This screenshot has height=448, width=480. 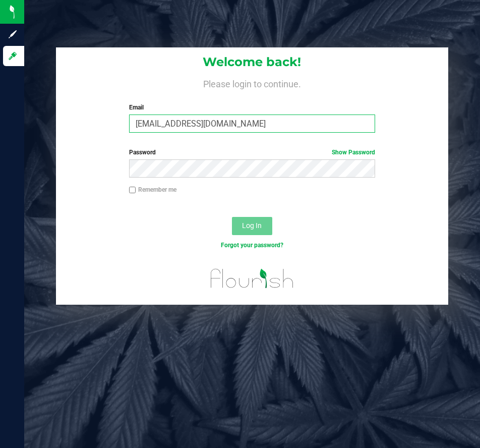 I want to click on label: Remember me, so click(x=152, y=189).